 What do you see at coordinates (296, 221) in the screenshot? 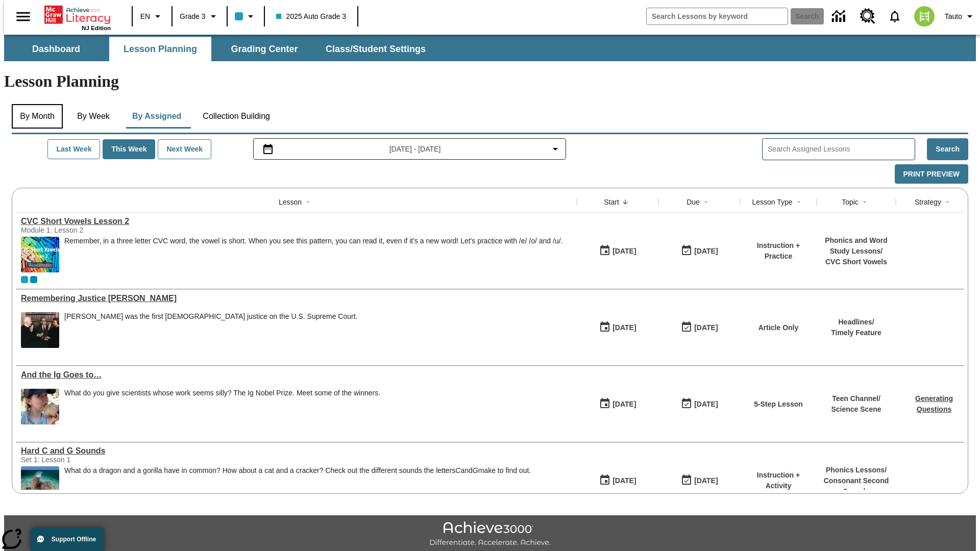
I see `a: CVC Short Vowels Lesson 2, Lessons` at bounding box center [296, 221].